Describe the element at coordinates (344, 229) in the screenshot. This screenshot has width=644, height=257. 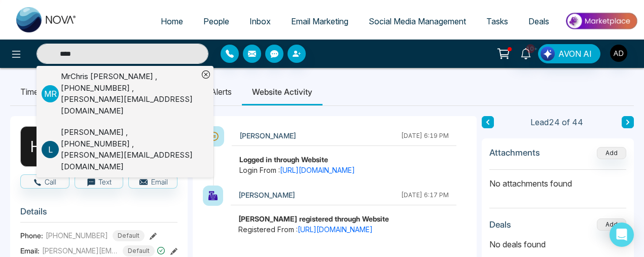
I see `span: Registered From :` at that location.